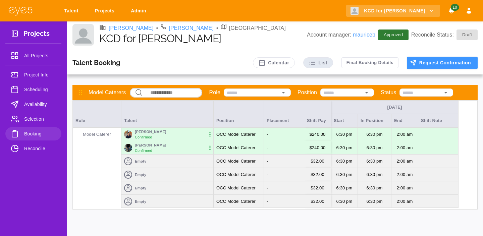 This screenshot has width=483, height=236. Describe the element at coordinates (40, 89) in the screenshot. I see `span: Scheduling` at that location.